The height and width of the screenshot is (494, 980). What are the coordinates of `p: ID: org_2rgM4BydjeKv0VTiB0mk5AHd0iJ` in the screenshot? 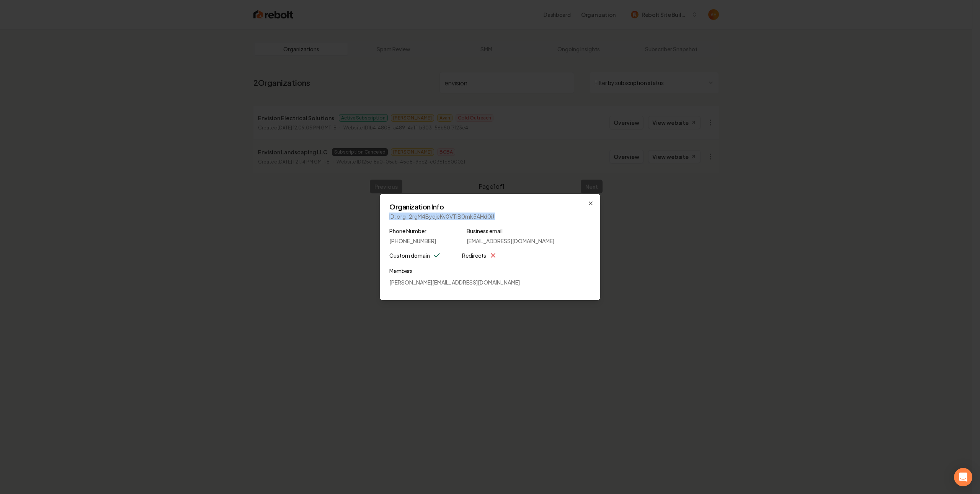 It's located at (490, 216).